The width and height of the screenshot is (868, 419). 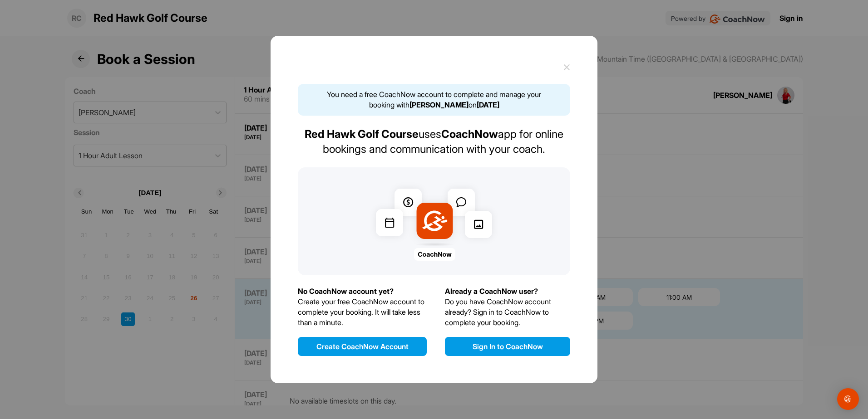 I want to click on div: uses app for online bookings and communication with your coach., so click(x=434, y=142).